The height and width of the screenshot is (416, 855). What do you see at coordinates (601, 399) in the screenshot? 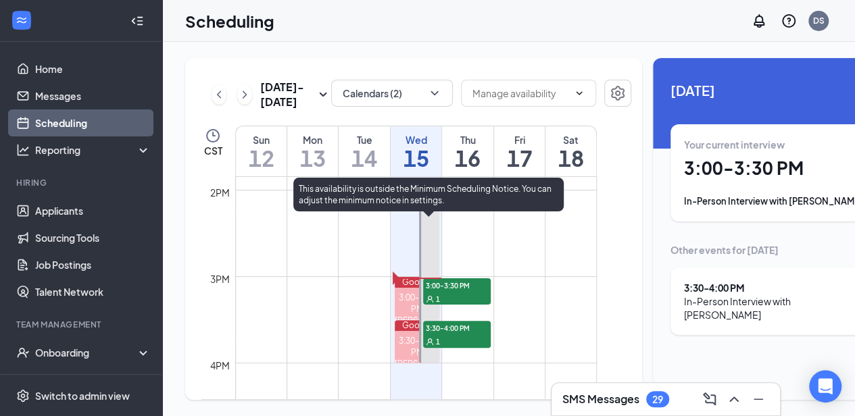
I see `h3: SMS Messages` at bounding box center [601, 399].